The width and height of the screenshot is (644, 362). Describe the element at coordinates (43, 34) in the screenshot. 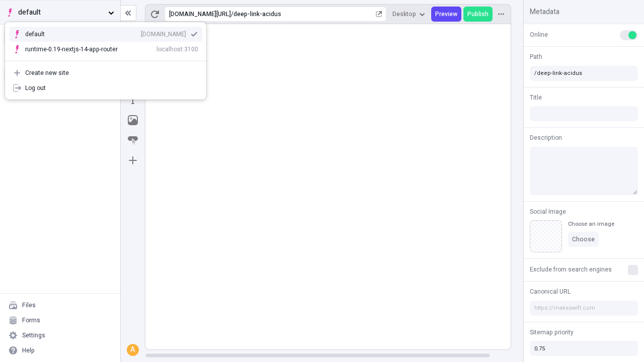

I see `div: default` at that location.